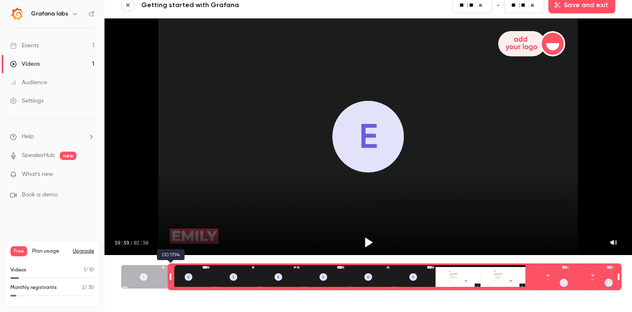 The height and width of the screenshot is (312, 632). I want to click on span: 1, so click(84, 270).